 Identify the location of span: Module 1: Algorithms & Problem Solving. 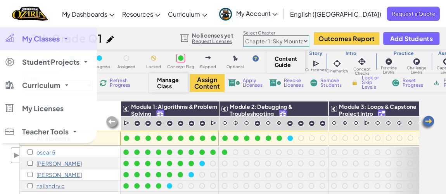
(174, 110).